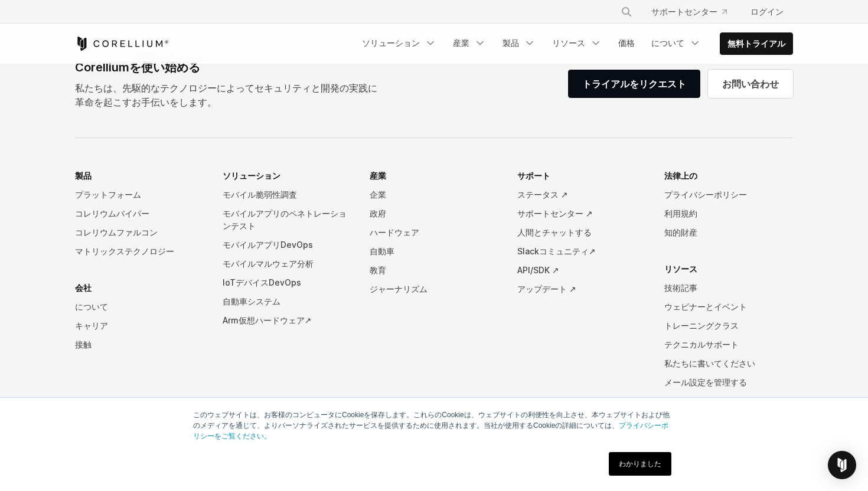 This screenshot has width=868, height=491. Describe the element at coordinates (267, 320) in the screenshot. I see `font: Arm仮想ハードウェア↗` at that location.